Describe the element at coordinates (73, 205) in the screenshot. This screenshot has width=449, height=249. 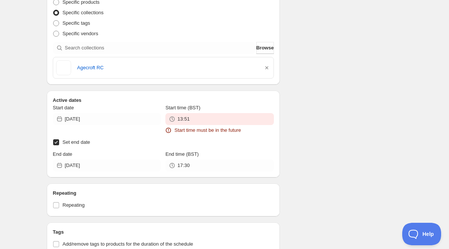
I see `span: Repeating` at that location.